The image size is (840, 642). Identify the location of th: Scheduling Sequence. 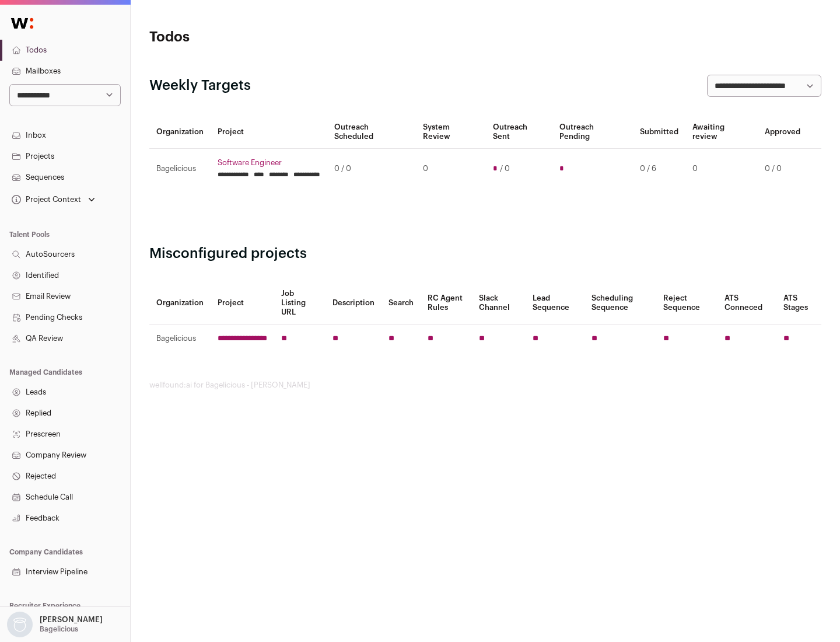
(620, 303).